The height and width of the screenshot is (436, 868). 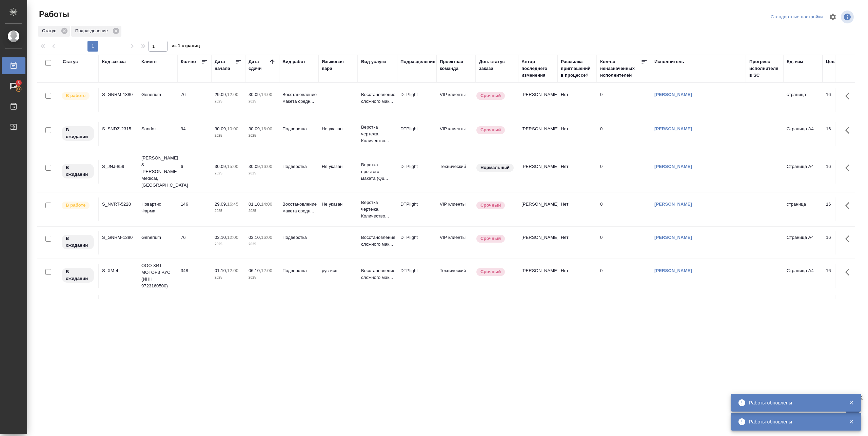 I want to click on div: Работы обновлены, so click(x=794, y=403).